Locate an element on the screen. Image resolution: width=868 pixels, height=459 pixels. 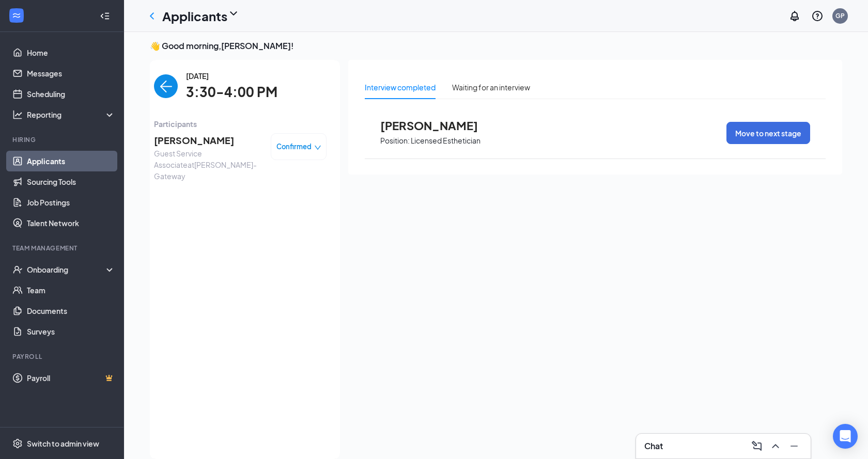
a: Messages is located at coordinates (71, 73).